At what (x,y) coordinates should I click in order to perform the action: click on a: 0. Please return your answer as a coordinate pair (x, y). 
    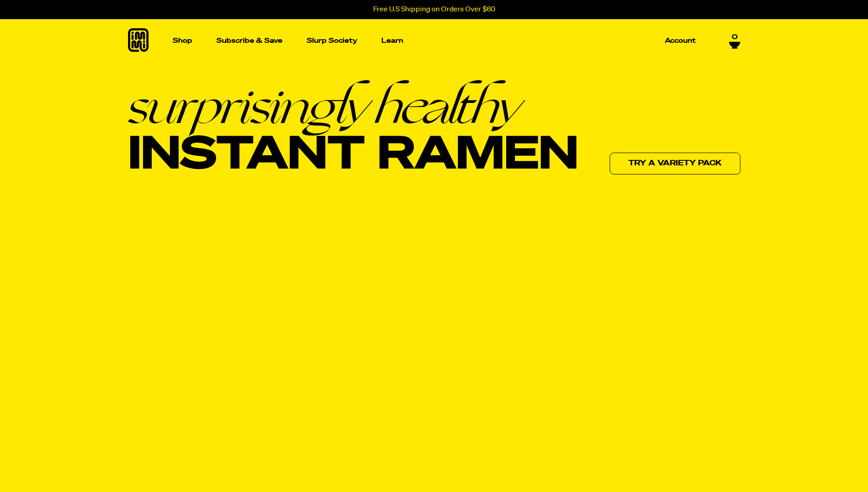
    Looking at the image, I should click on (735, 41).